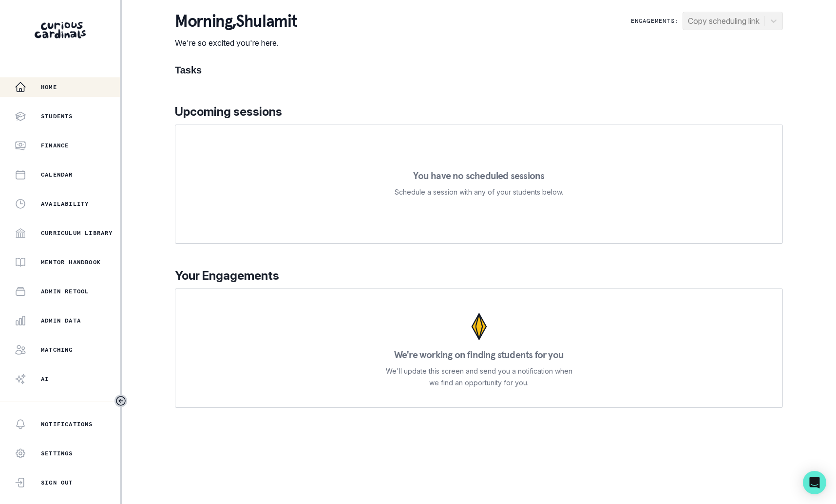 Image resolution: width=836 pixels, height=504 pixels. Describe the element at coordinates (236, 22) in the screenshot. I see `p: morning , Shulamit` at that location.